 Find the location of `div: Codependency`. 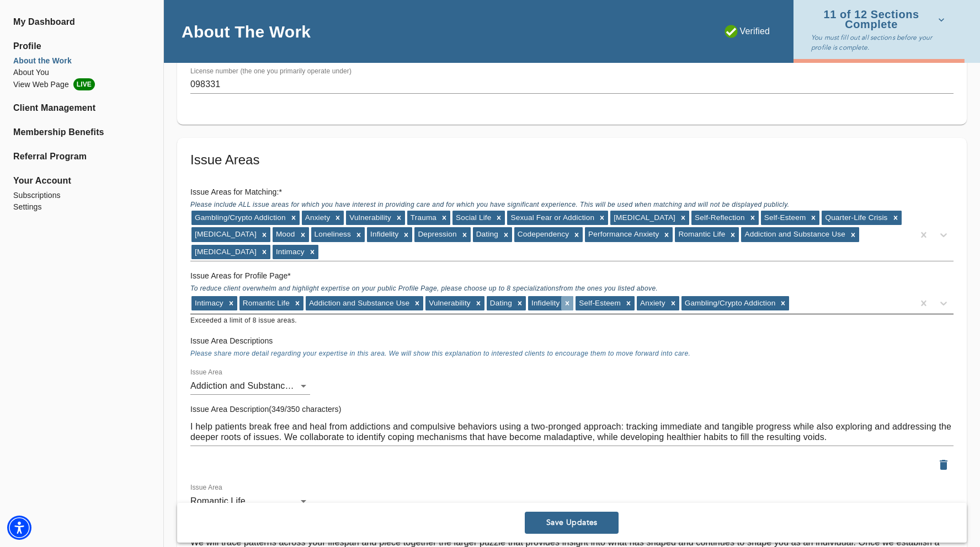

div: Codependency is located at coordinates (542, 235).